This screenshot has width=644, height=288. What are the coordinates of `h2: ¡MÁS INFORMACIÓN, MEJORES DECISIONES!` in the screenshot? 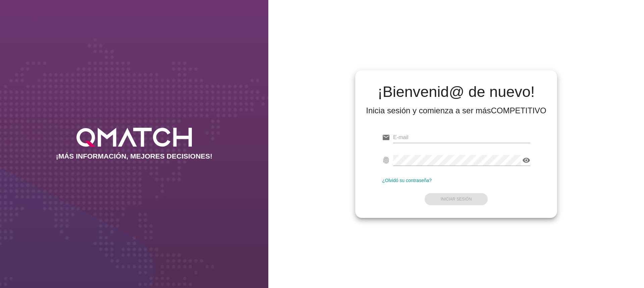 It's located at (134, 156).